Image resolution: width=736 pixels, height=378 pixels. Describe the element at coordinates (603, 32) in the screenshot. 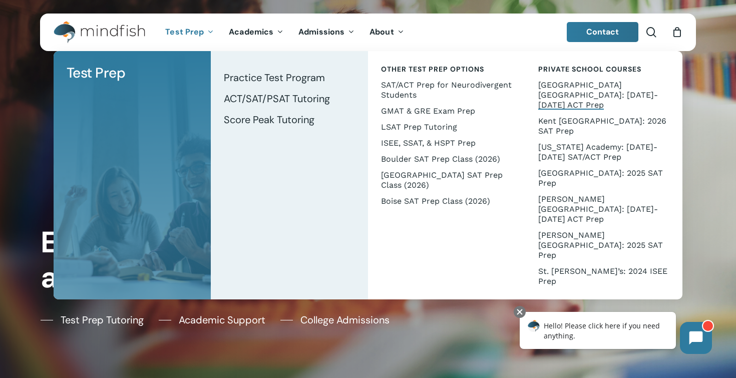

I see `span: Contact` at that location.